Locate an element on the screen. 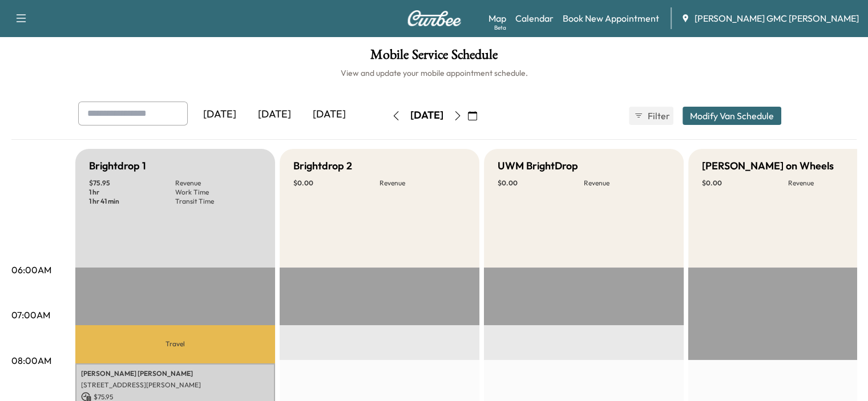 The width and height of the screenshot is (868, 401). span: Filter is located at coordinates (658, 116).